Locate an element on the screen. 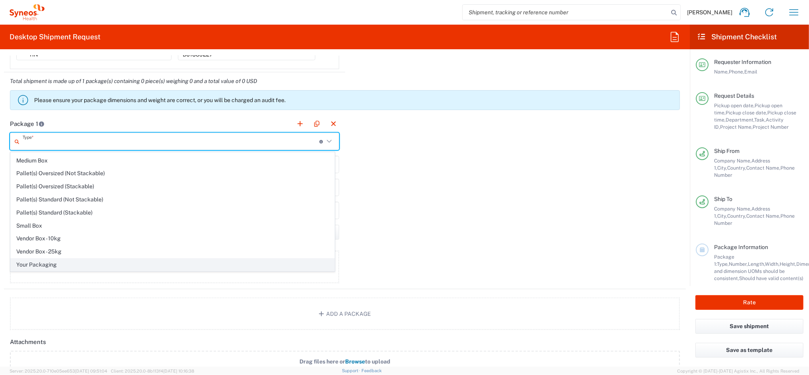  h2: Shipment Checklist is located at coordinates (737, 37).